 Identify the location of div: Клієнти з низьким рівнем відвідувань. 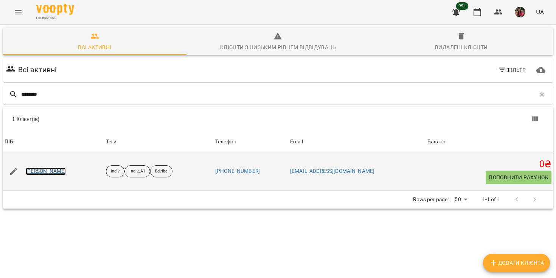
(278, 47).